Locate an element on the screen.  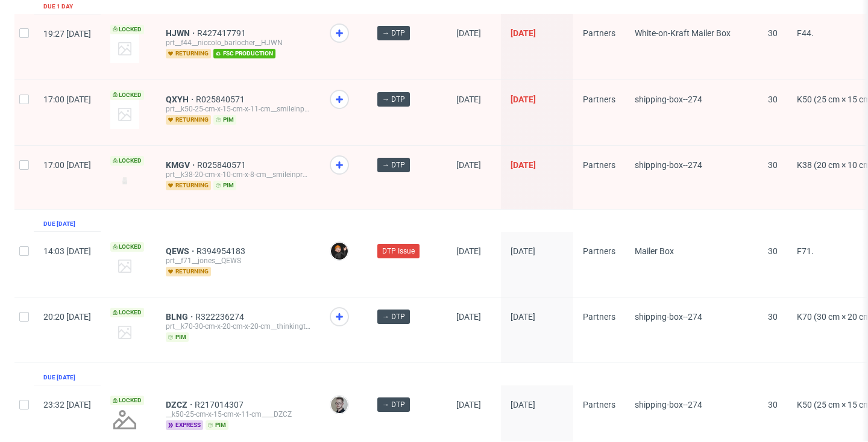
a: R394954183 is located at coordinates (222, 251).